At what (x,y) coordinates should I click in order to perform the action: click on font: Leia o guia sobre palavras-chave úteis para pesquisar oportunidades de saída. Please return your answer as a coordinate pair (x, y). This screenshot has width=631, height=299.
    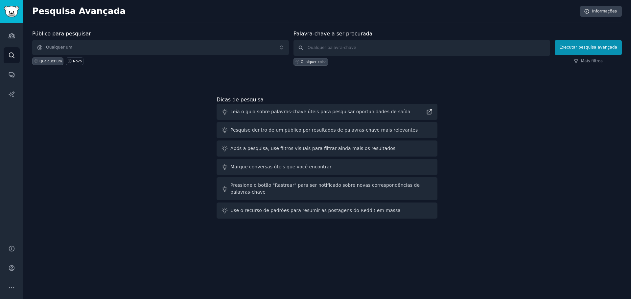
    Looking at the image, I should click on (320, 112).